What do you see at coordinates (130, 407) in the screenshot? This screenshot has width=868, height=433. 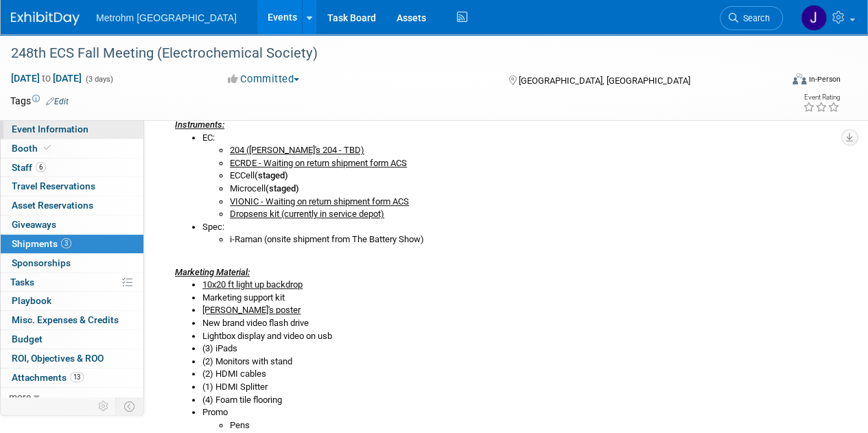 I see `td: Toggle Event Tabs` at bounding box center [130, 407].